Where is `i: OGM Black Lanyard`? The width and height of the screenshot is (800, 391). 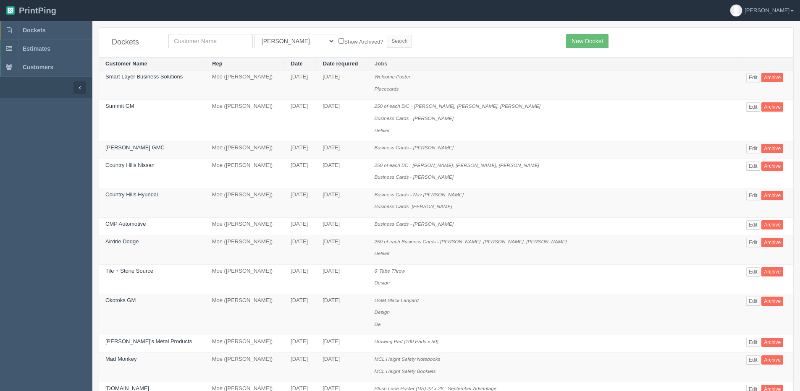
i: OGM Black Lanyard is located at coordinates (396, 300).